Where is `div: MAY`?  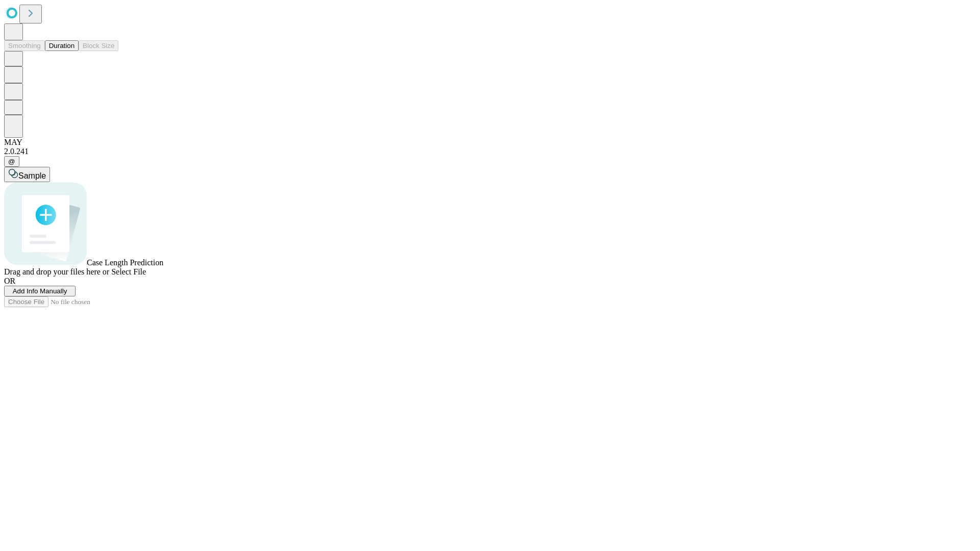 div: MAY is located at coordinates (490, 143).